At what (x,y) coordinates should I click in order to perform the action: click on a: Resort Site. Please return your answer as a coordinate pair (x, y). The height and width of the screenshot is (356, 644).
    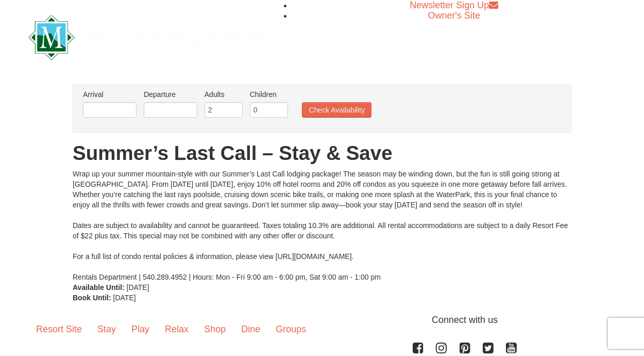
    Looking at the image, I should click on (59, 329).